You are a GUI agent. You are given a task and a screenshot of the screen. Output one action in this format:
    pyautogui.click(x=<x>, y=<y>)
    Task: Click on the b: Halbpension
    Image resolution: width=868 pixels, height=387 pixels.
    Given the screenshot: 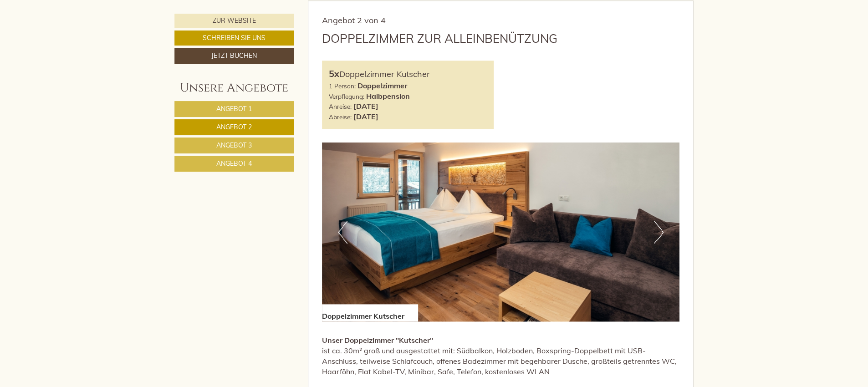 What is the action you would take?
    pyautogui.click(x=388, y=96)
    